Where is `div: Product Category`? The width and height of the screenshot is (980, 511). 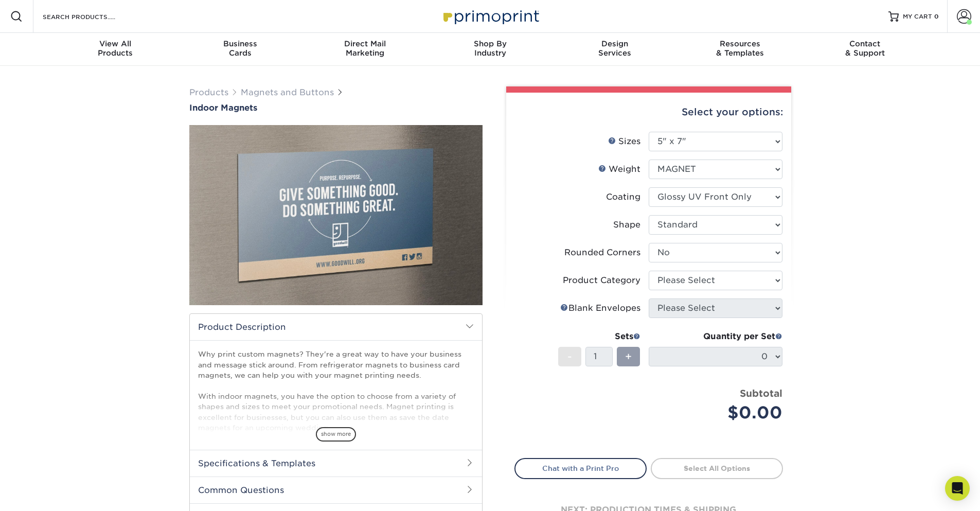
div: Product Category is located at coordinates (601, 281).